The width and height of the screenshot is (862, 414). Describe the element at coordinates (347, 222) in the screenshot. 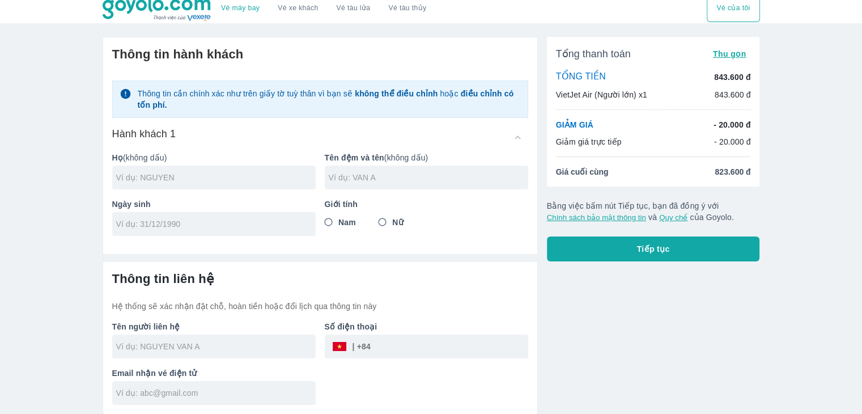

I see `span: Nam` at that location.